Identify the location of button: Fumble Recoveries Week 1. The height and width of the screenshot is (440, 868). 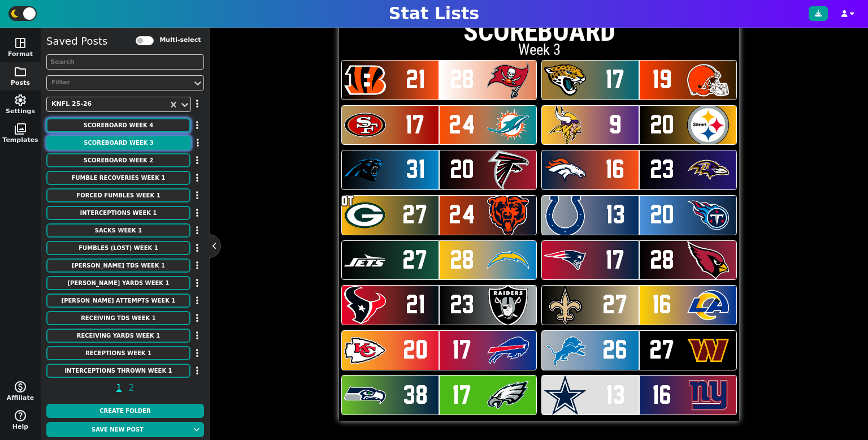
(118, 177).